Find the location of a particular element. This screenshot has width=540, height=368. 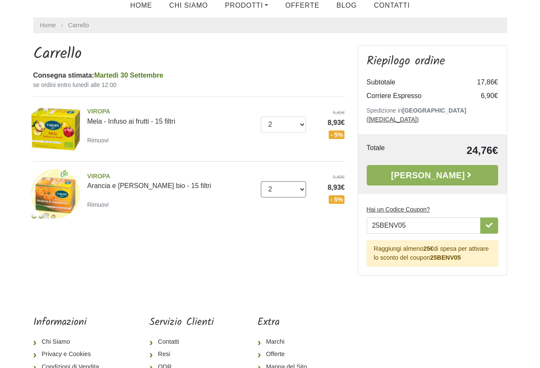

span: Martedì 30 Settembre is located at coordinates (129, 75).